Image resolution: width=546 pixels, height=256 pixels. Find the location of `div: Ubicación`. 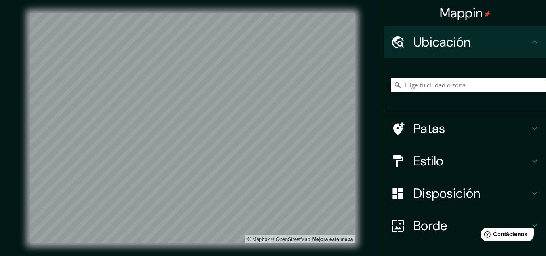

div: Ubicación is located at coordinates (466, 42).